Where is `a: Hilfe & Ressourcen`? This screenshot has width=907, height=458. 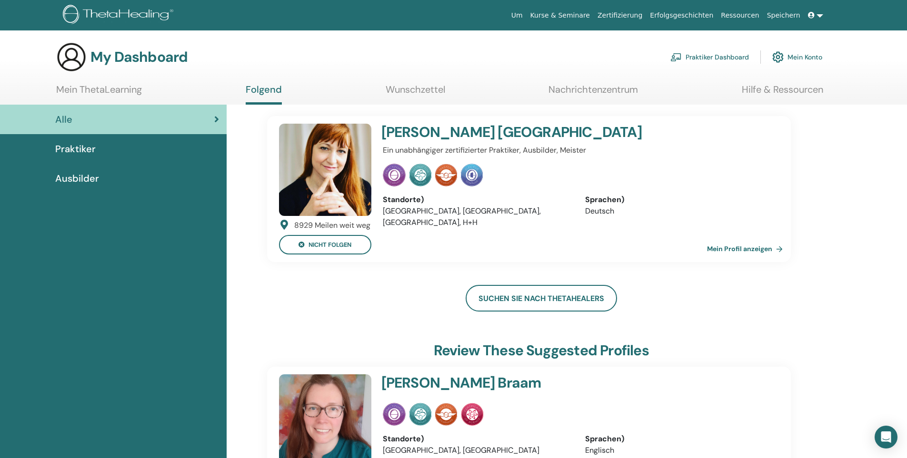 a: Hilfe & Ressourcen is located at coordinates (782, 93).